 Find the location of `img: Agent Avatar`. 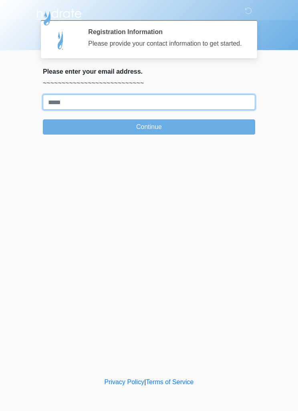

img: Agent Avatar is located at coordinates (61, 40).